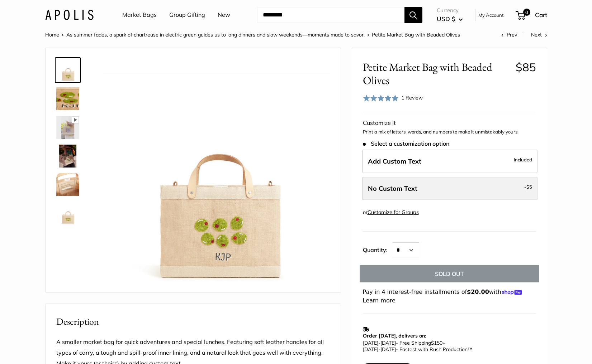 The image size is (592, 364). What do you see at coordinates (450, 10) in the screenshot?
I see `span: Currency` at bounding box center [450, 10].